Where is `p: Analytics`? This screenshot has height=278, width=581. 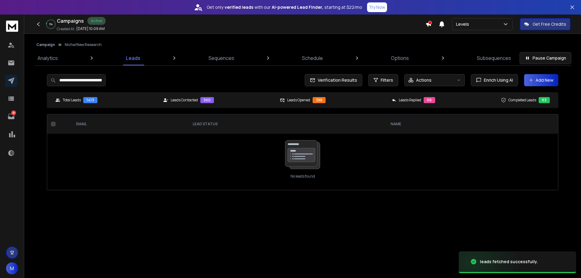
p: Analytics is located at coordinates (48, 58).